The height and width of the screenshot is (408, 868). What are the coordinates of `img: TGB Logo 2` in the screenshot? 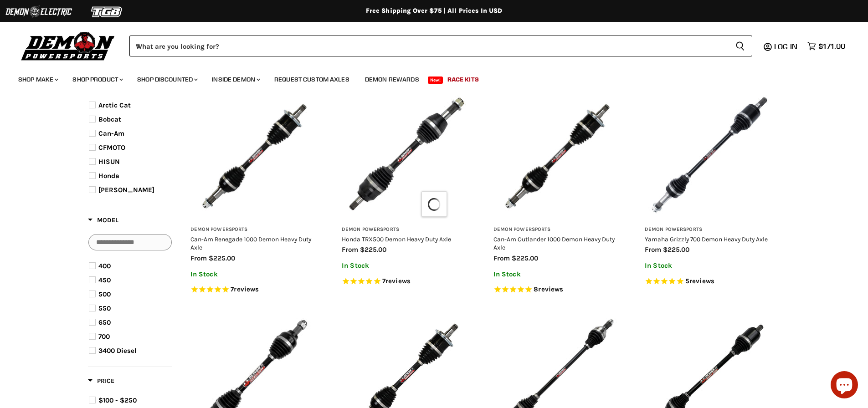 It's located at (107, 12).